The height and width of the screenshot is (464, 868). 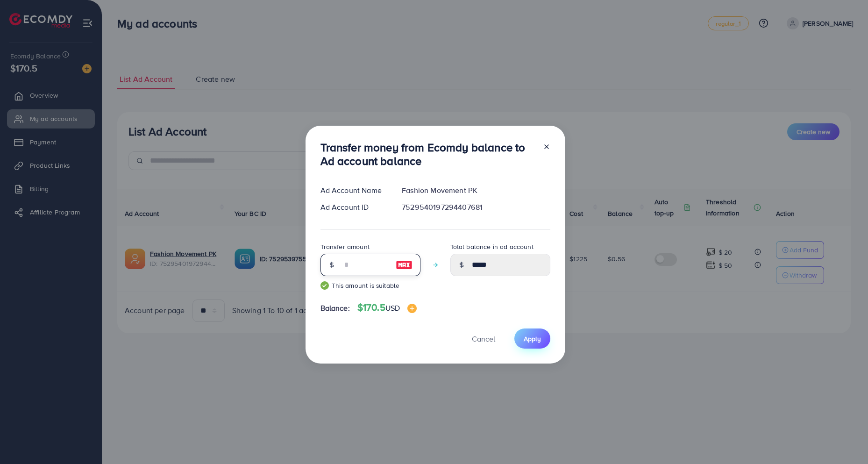 What do you see at coordinates (492, 247) in the screenshot?
I see `label: Total balance in ad account` at bounding box center [492, 247].